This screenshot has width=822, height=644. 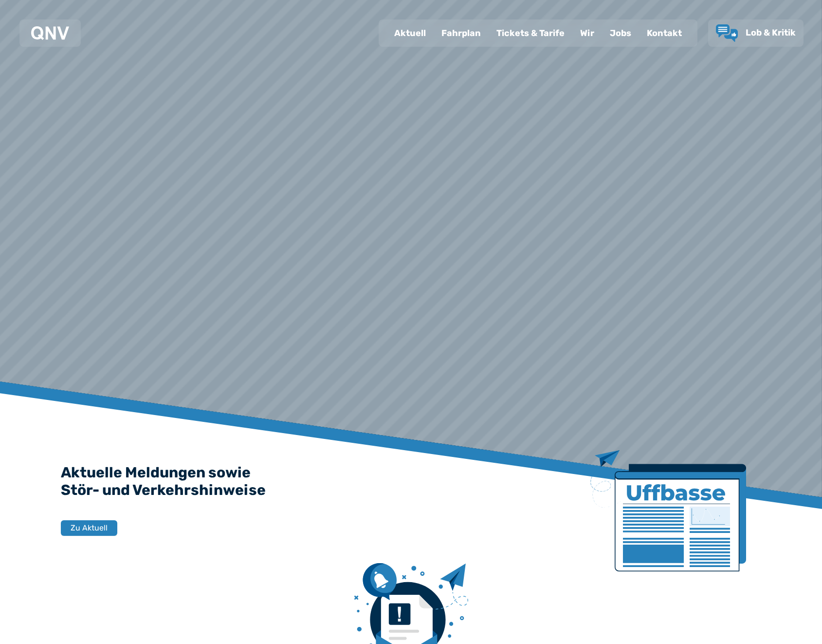 I want to click on div: Wir, so click(x=587, y=33).